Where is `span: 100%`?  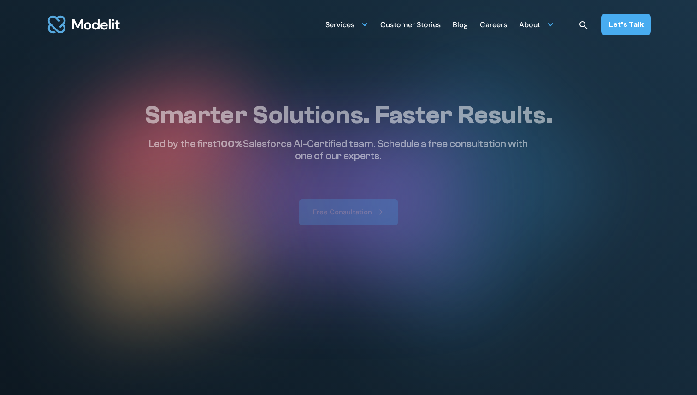 span: 100% is located at coordinates (230, 144).